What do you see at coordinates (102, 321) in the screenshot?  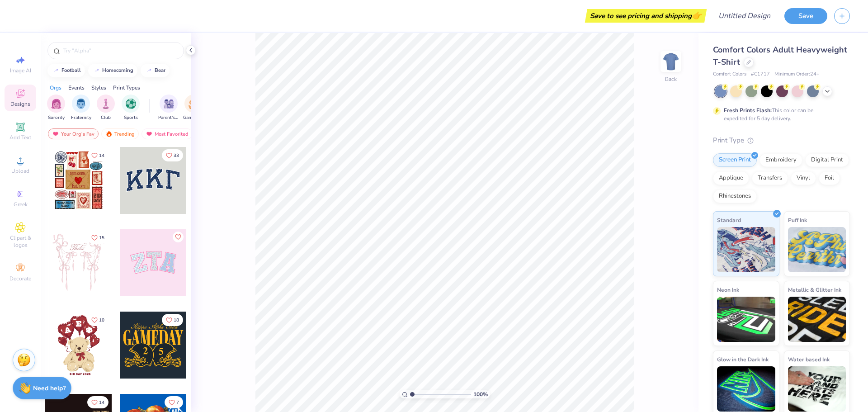 I see `span: 10` at bounding box center [102, 321].